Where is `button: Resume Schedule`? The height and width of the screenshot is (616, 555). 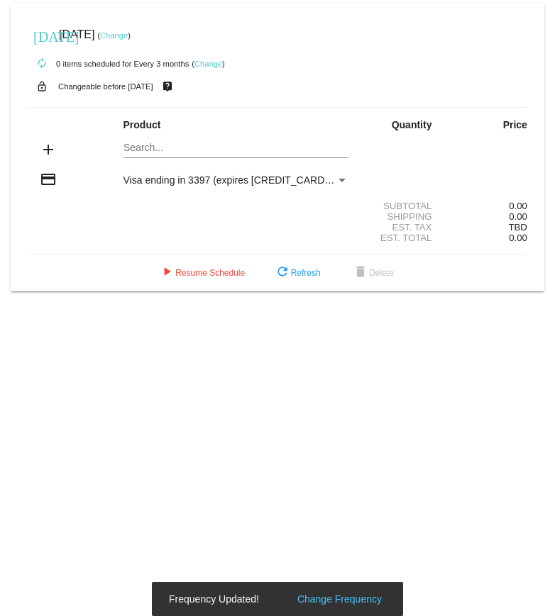
button: Resume Schedule is located at coordinates (201, 273).